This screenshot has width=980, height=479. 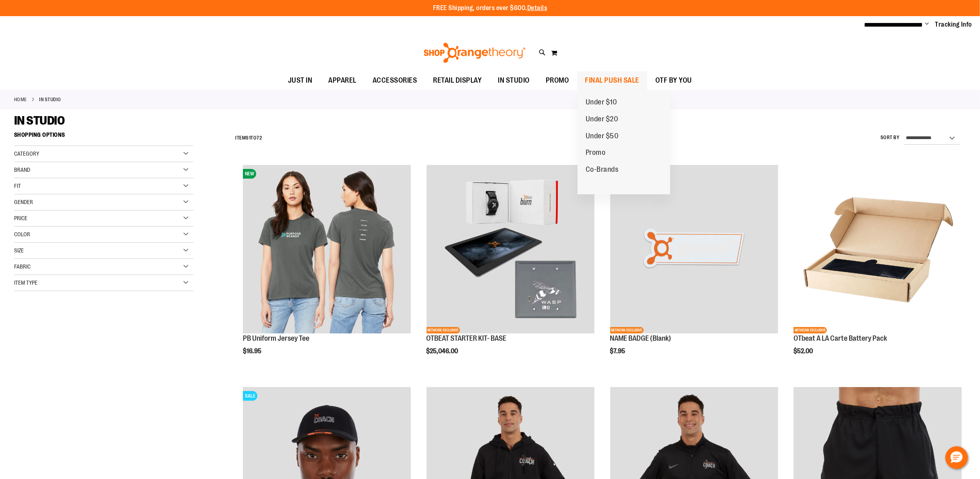 What do you see at coordinates (602, 136) in the screenshot?
I see `a: Under $50` at bounding box center [602, 136].